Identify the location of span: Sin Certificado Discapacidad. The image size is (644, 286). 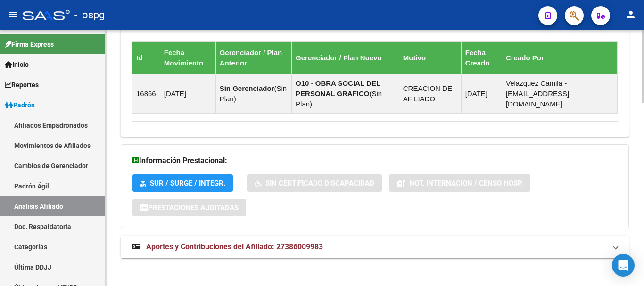
(320, 184).